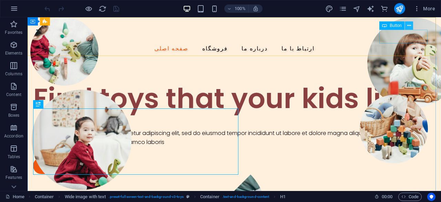 The width and height of the screenshot is (441, 202). I want to click on button: publish, so click(400, 9).